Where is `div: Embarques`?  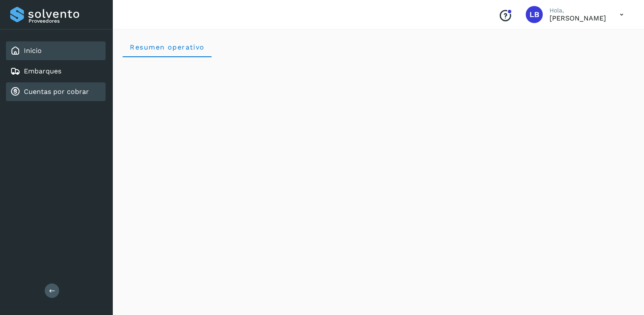
div: Embarques is located at coordinates (56, 71).